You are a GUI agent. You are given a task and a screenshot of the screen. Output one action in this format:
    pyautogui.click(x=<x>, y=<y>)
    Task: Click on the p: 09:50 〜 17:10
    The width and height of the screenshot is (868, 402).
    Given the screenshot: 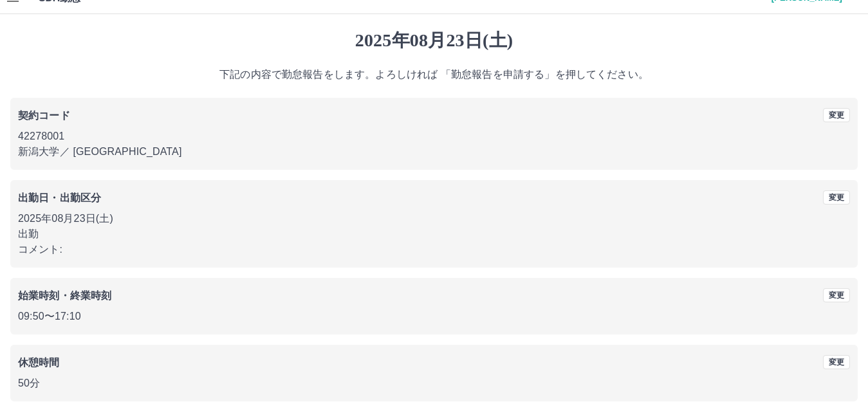 What is the action you would take?
    pyautogui.click(x=434, y=317)
    